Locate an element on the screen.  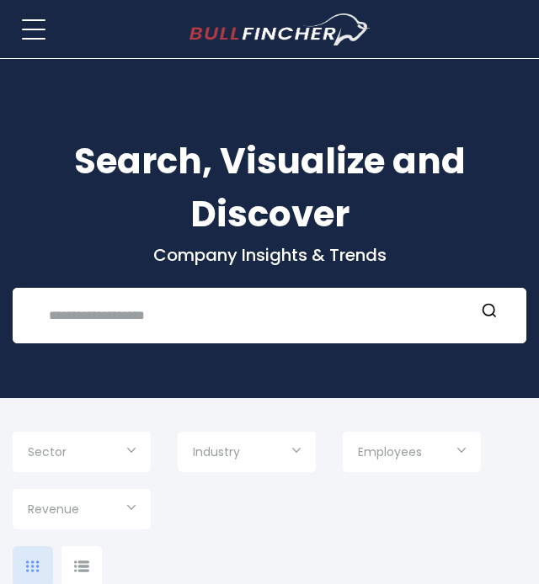
p: Company Insights & Trends is located at coordinates (269, 255).